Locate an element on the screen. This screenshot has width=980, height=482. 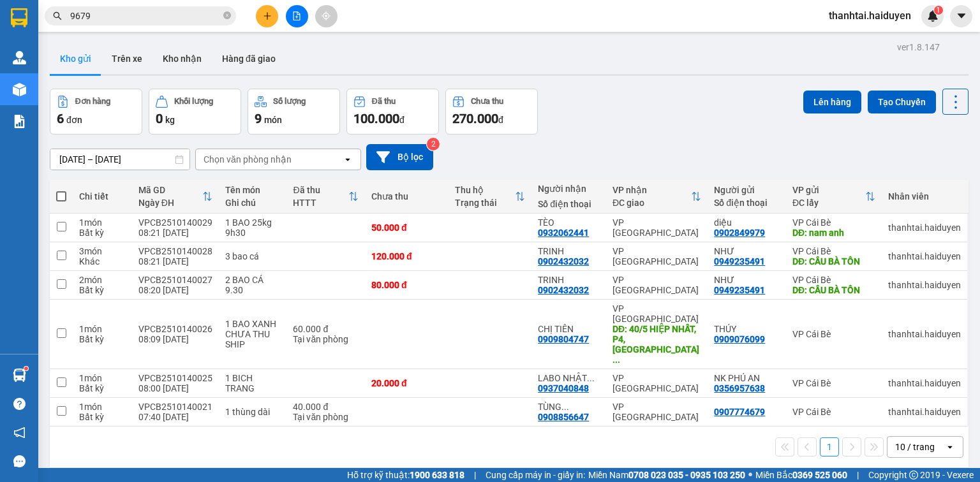
button: Kho gửi is located at coordinates (75, 59).